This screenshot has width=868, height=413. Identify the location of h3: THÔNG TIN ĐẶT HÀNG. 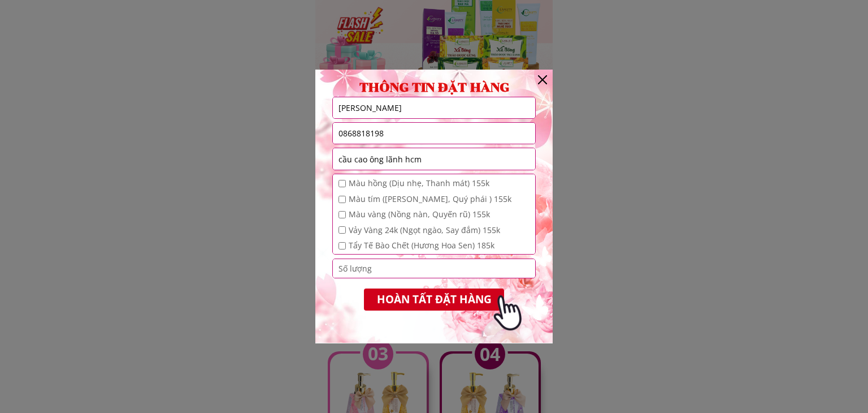
(434, 87).